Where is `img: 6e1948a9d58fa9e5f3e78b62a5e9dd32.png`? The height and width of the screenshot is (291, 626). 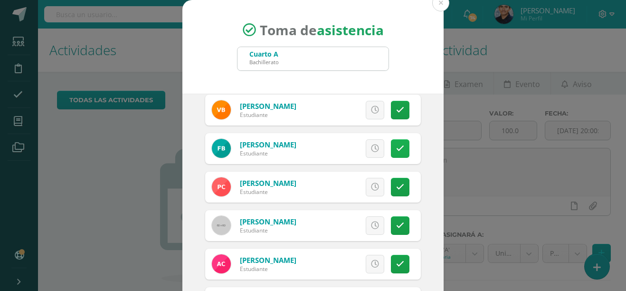
img: 6e1948a9d58fa9e5f3e78b62a5e9dd32.png is located at coordinates (221, 110).